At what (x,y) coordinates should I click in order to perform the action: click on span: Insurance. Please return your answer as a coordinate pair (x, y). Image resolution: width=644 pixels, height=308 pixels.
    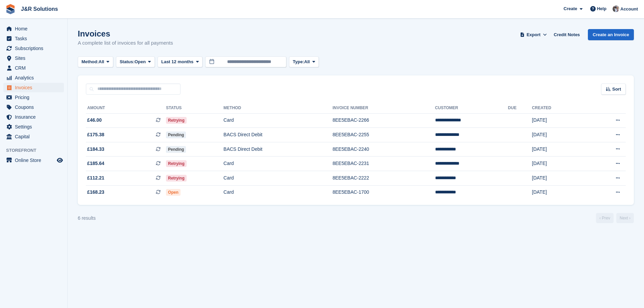
    Looking at the image, I should click on (35, 117).